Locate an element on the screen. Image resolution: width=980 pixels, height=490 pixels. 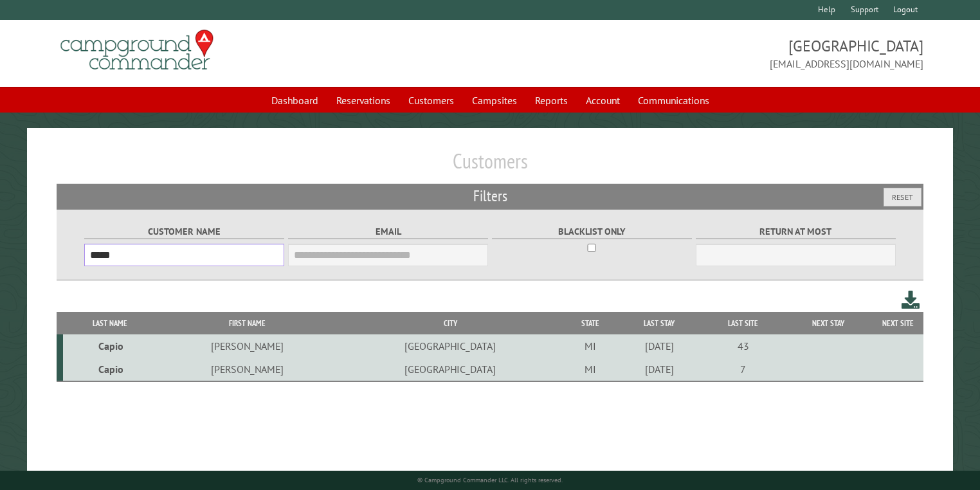
th: Last Site is located at coordinates (742, 323).